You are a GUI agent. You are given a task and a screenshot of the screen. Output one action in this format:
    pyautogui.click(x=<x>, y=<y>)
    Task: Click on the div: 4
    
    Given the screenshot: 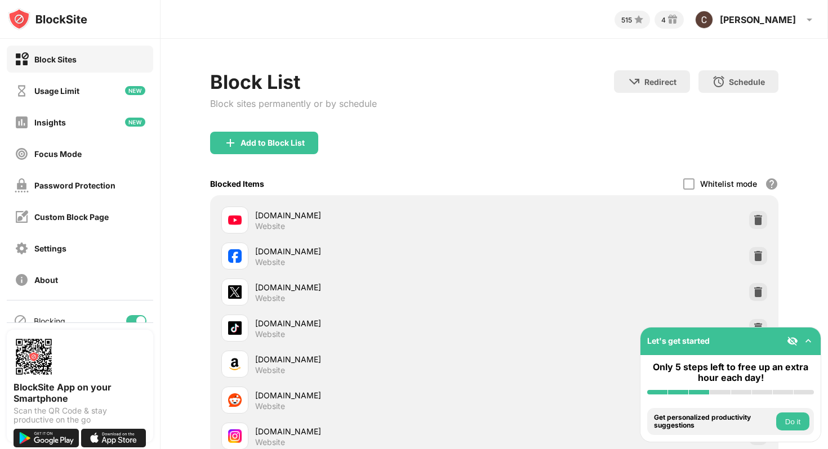 What is the action you would take?
    pyautogui.click(x=664, y=20)
    